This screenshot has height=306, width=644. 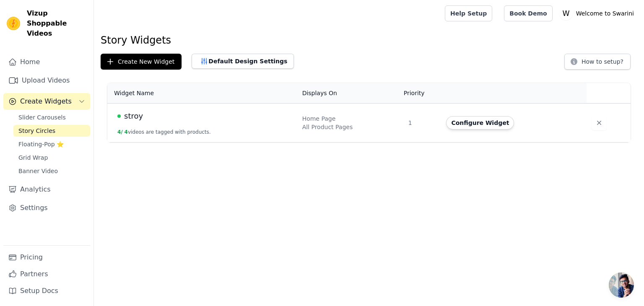 I want to click on h1: Story Widgets, so click(x=369, y=40).